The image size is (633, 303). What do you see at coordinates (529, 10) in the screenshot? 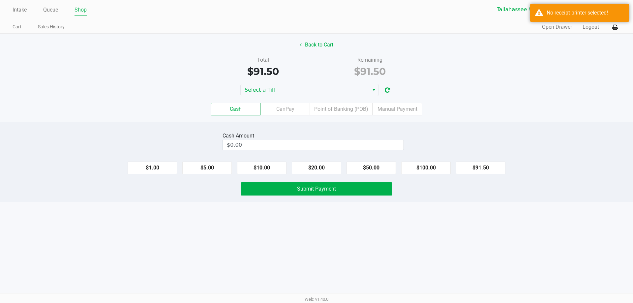
I see `span: Tallahassee WC` at bounding box center [529, 10].